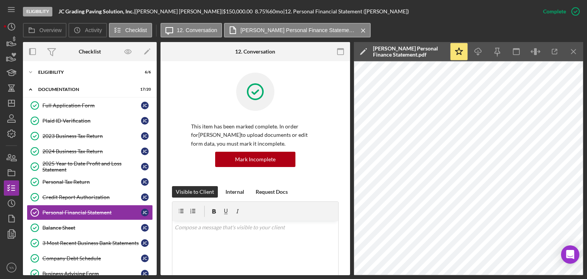  What do you see at coordinates (195, 192) in the screenshot?
I see `div: Visible to Client` at bounding box center [195, 192].